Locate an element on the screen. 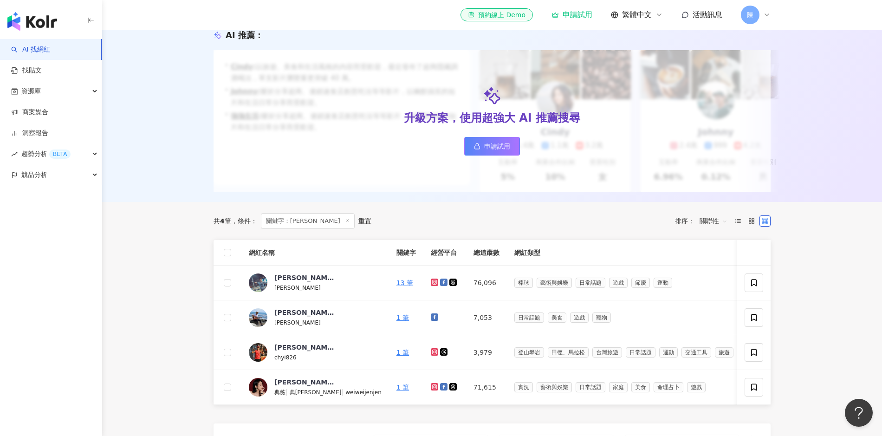  span: 繁體中文 is located at coordinates (637, 15).